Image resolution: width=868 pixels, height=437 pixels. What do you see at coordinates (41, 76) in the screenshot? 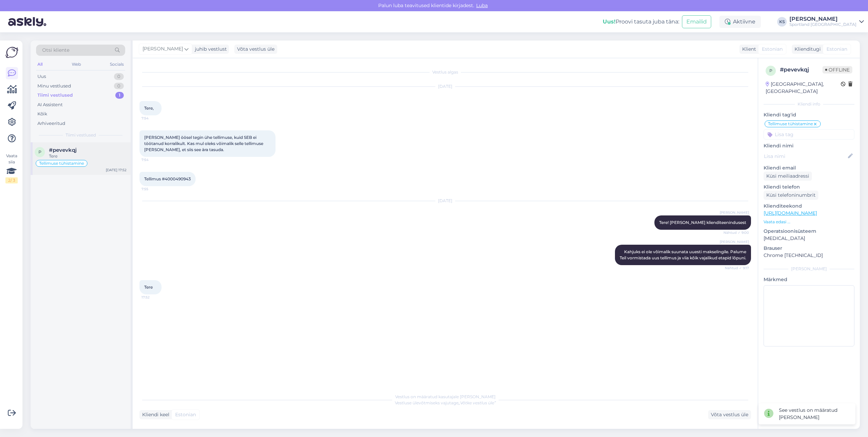
I see `div: Uus` at bounding box center [41, 76].